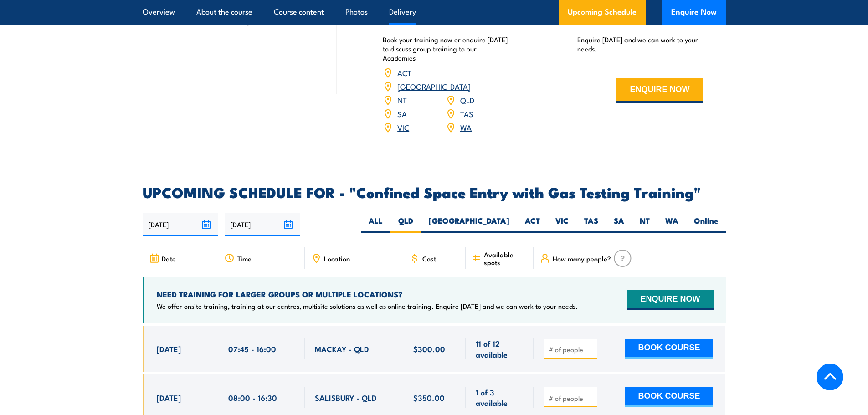 The width and height of the screenshot is (868, 415). I want to click on span: How many people?, so click(582, 258).